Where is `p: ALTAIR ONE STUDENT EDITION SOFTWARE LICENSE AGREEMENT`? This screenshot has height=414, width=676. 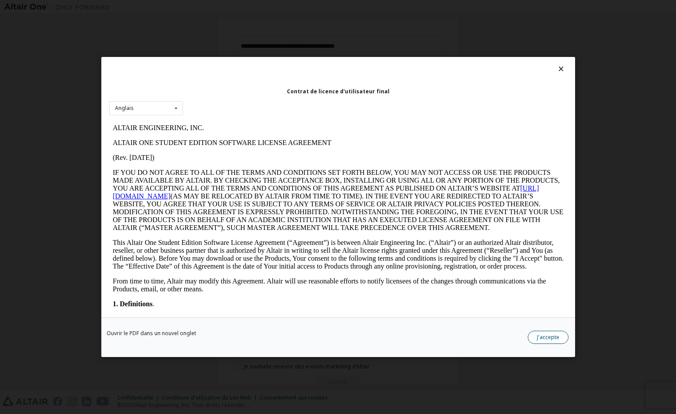
p: ALTAIR ONE STUDENT EDITION SOFTWARE LICENSE AGREEMENT is located at coordinates (229, 22).